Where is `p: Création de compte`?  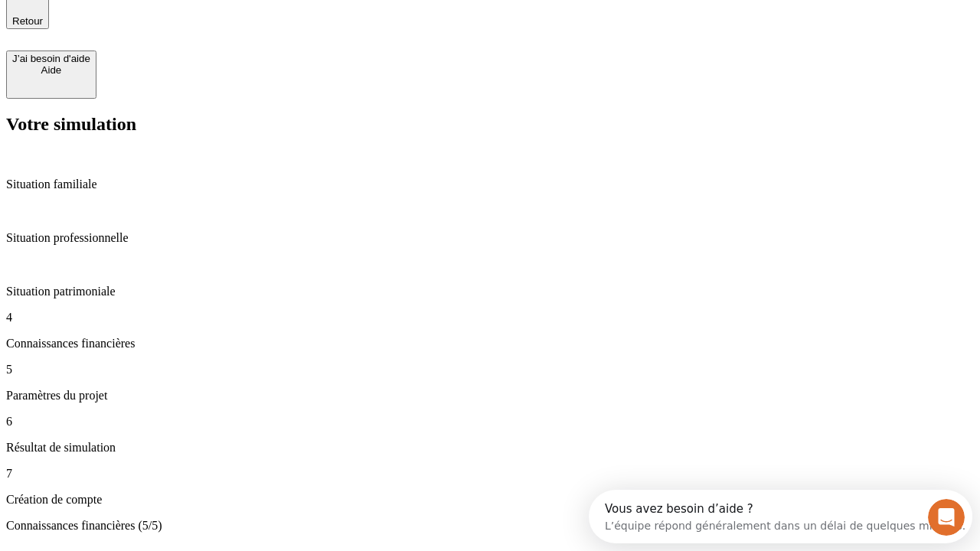
p: Création de compte is located at coordinates (490, 500).